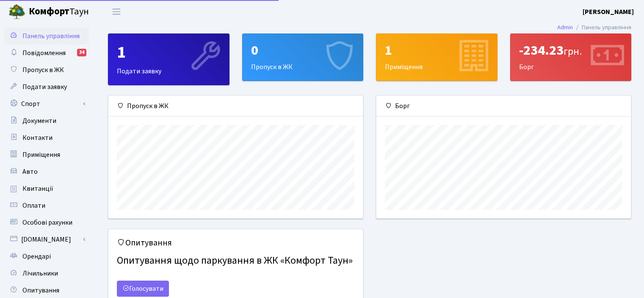 The height and width of the screenshot is (298, 644). What do you see at coordinates (46, 53) in the screenshot?
I see `a: Повідомлення34` at bounding box center [46, 53].